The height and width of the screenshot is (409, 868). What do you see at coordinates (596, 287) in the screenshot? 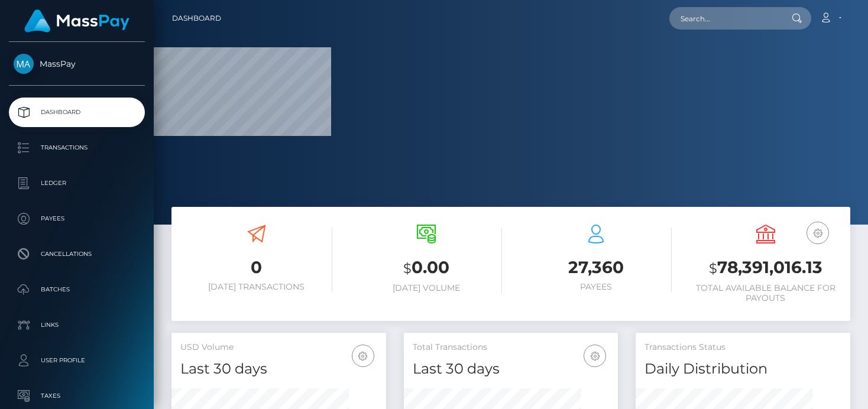
I see `h6: Payees` at bounding box center [596, 287].